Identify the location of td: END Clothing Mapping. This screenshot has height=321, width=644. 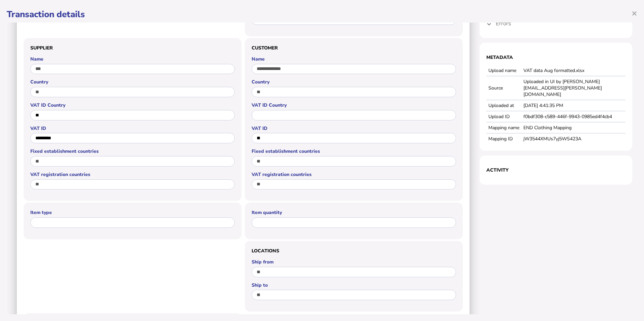
(573, 128).